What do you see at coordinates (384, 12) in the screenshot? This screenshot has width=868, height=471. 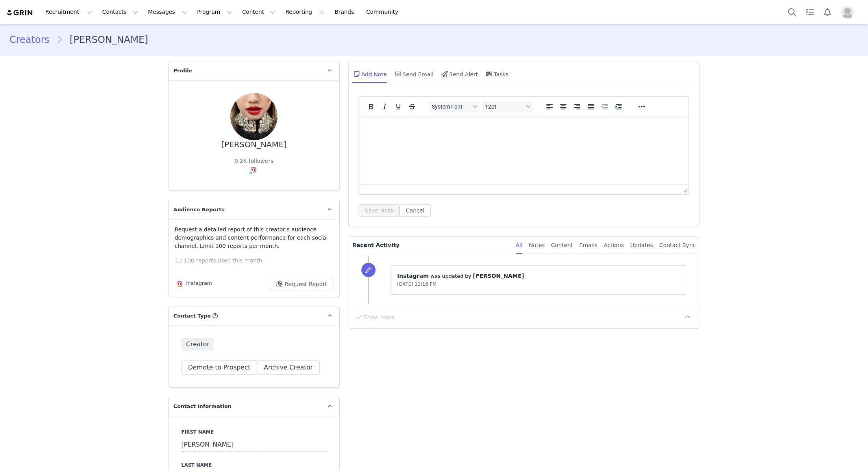 I see `a: Community` at bounding box center [384, 12].